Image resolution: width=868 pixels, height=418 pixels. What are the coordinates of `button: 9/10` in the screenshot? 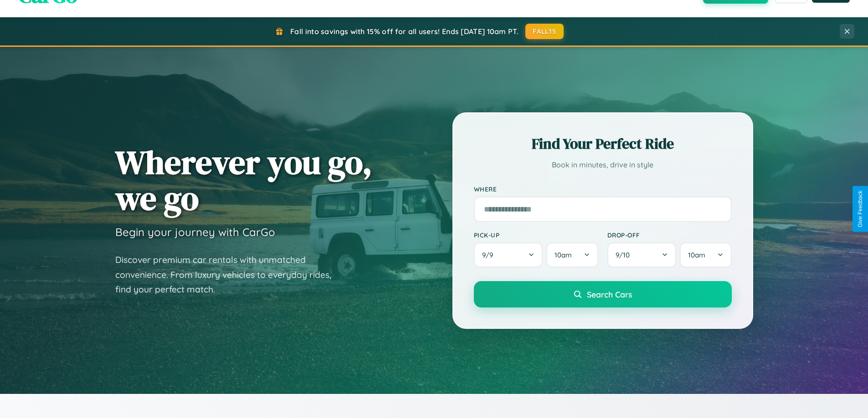 It's located at (642, 255).